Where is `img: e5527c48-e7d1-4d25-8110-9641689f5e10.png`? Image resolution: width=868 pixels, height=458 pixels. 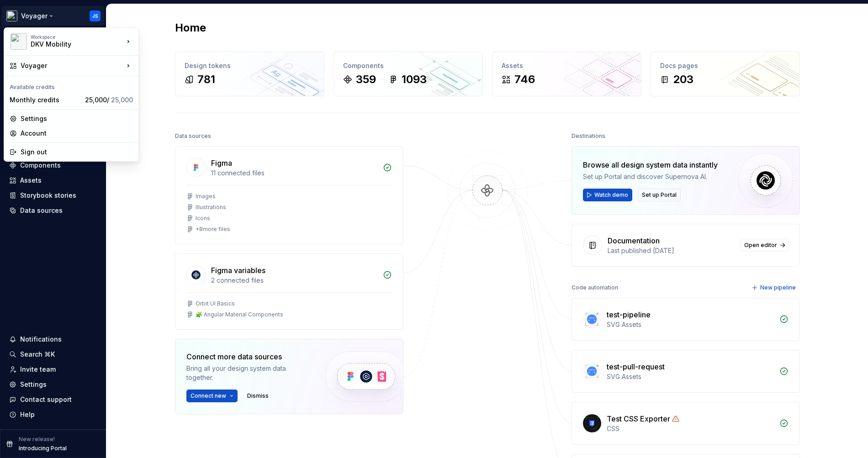 img: e5527c48-e7d1-4d25-8110-9641689f5e10.png is located at coordinates (19, 41).